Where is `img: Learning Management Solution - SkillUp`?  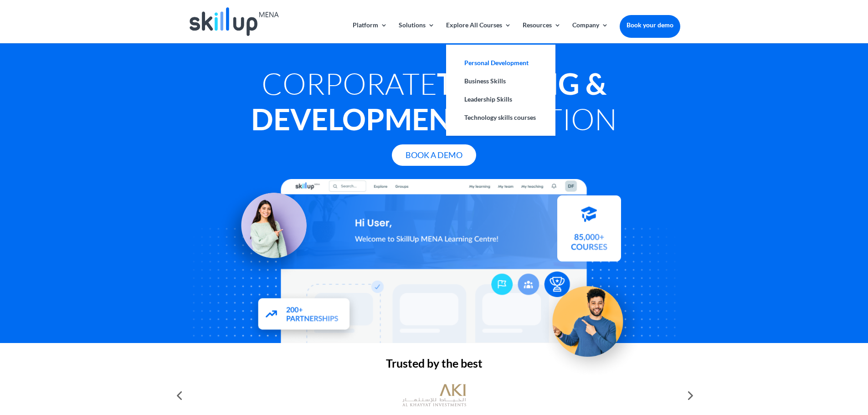
img: Learning Management Solution - SkillUp is located at coordinates (267, 229).